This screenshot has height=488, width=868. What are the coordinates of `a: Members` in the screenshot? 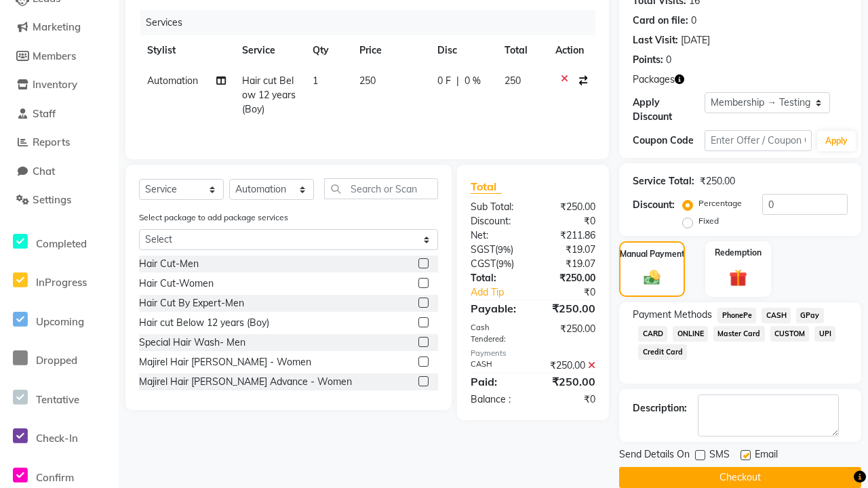 It's located at (59, 56).